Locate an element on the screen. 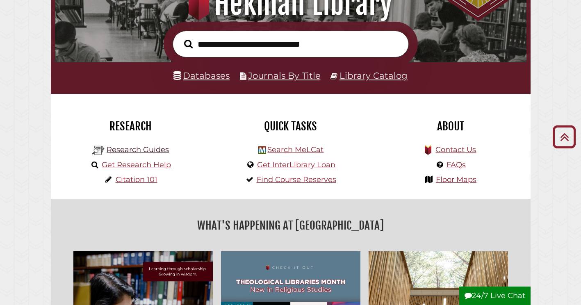  a: Floor Maps is located at coordinates (456, 180).